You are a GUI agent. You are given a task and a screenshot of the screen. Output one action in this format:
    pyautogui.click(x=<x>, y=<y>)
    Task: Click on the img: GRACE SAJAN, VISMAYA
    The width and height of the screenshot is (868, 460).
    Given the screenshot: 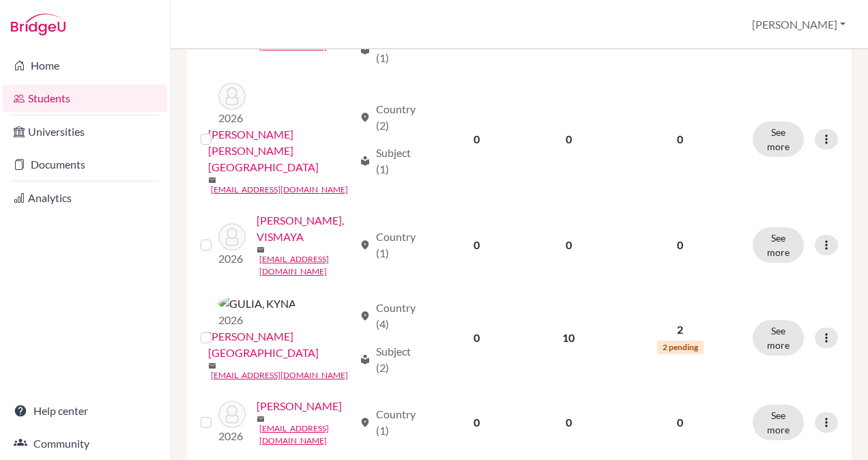 What is the action you would take?
    pyautogui.click(x=232, y=237)
    